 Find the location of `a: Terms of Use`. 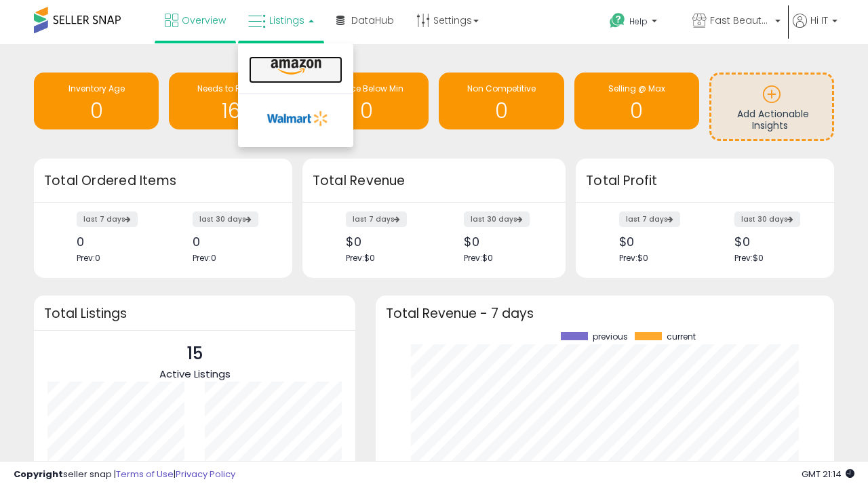

a: Terms of Use is located at coordinates (144, 473).